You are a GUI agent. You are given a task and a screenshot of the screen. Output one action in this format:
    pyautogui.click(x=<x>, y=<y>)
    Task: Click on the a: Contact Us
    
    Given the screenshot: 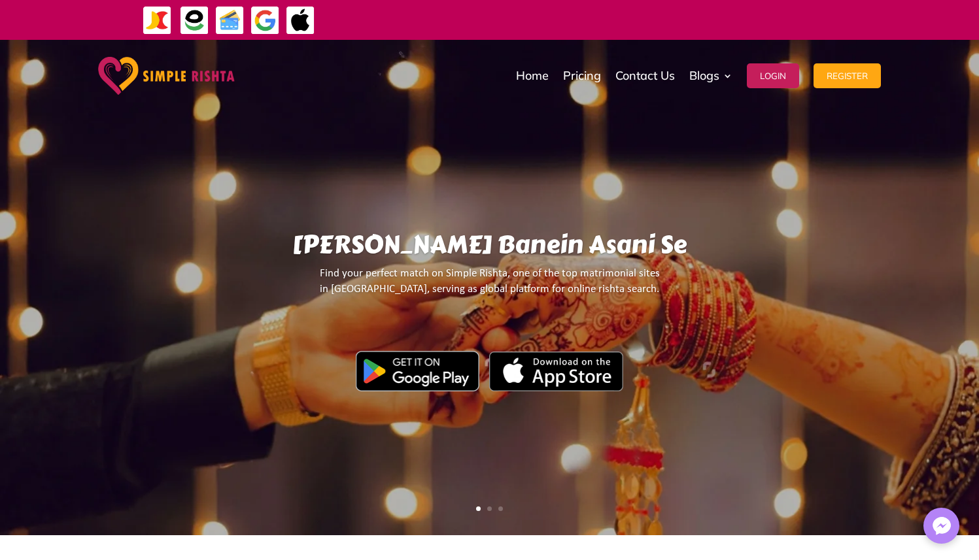 What is the action you would take?
    pyautogui.click(x=645, y=76)
    